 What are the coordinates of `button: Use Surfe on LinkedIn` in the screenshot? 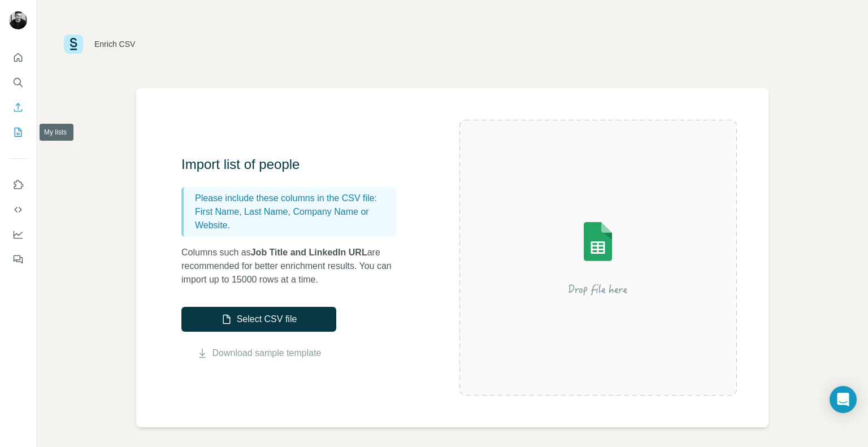 It's located at (18, 185).